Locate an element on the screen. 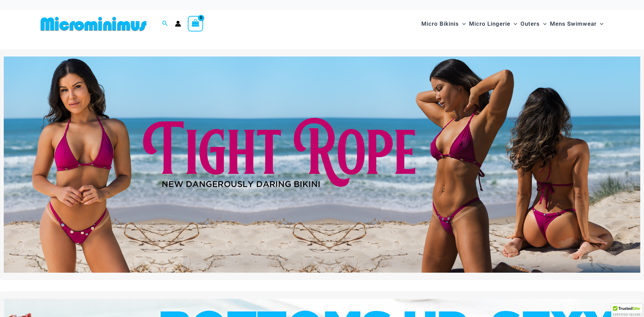 This screenshot has height=317, width=644. span: Mens Swimwear is located at coordinates (573, 24).